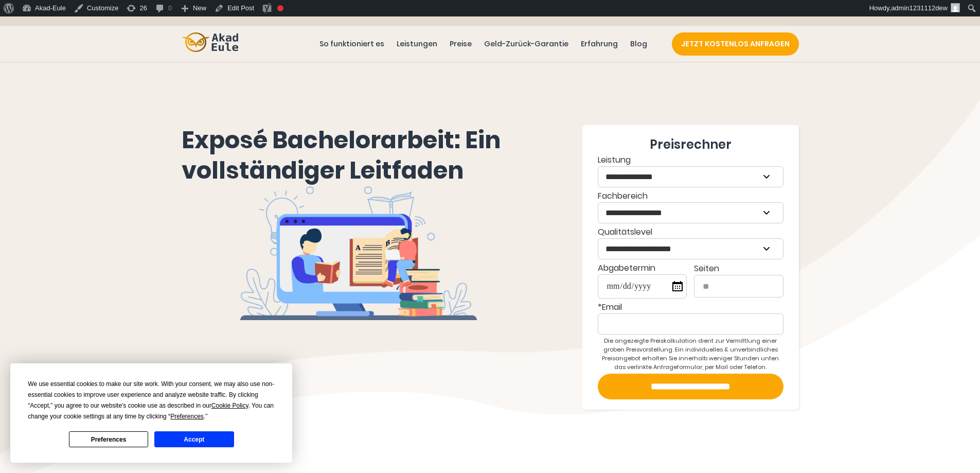  What do you see at coordinates (690, 212) in the screenshot?
I see `select: Fachbereich` at bounding box center [690, 212].